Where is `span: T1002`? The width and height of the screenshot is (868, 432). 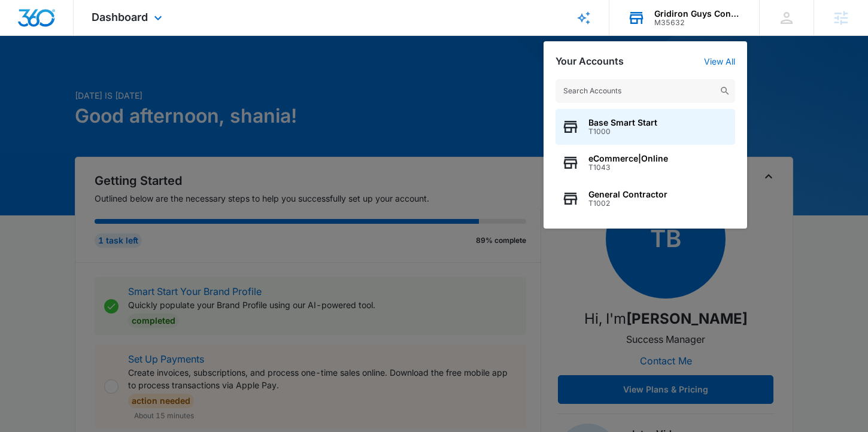
span: T1002 is located at coordinates (628, 203).